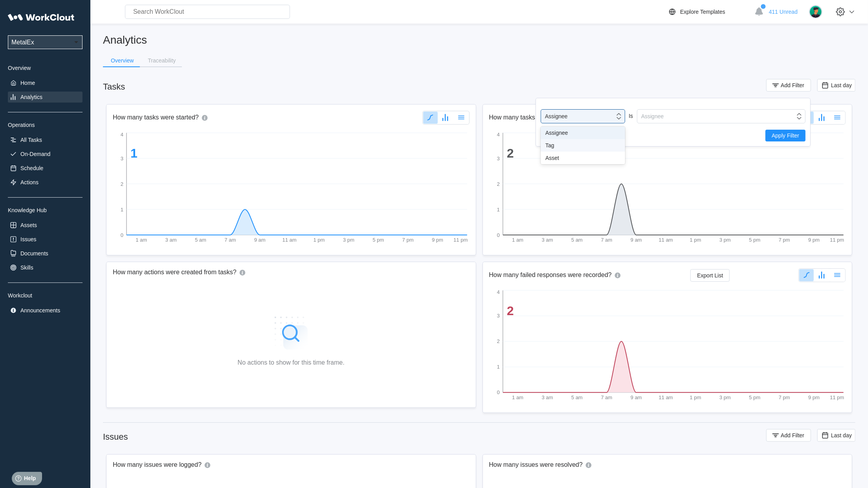 The width and height of the screenshot is (868, 488). Describe the element at coordinates (160, 60) in the screenshot. I see `button: Traceability` at that location.